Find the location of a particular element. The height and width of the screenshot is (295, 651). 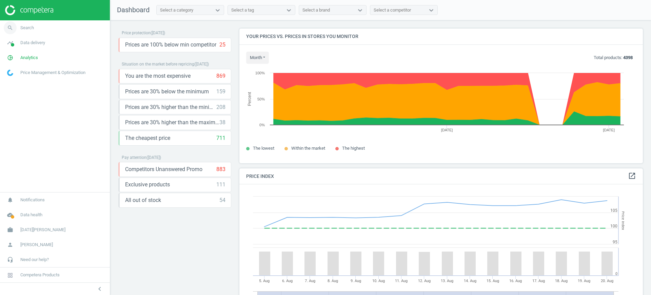

span: Dashboard is located at coordinates (133, 10).